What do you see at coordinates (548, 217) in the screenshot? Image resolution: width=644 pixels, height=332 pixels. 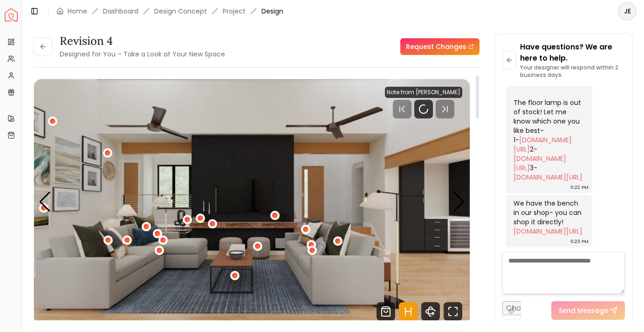 I see `div: We have the bench in our shop- you can shop it directly!` at bounding box center [548, 217].